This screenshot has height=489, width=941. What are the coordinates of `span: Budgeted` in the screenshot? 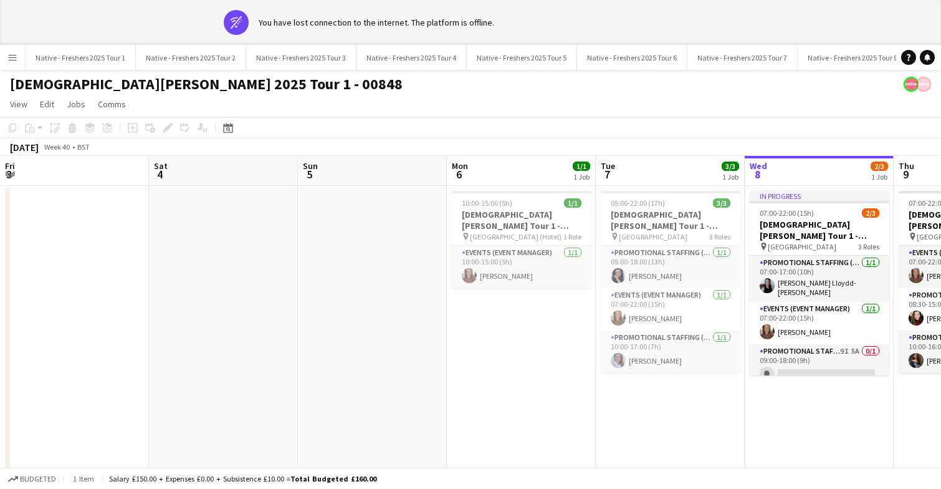 It's located at (38, 479).